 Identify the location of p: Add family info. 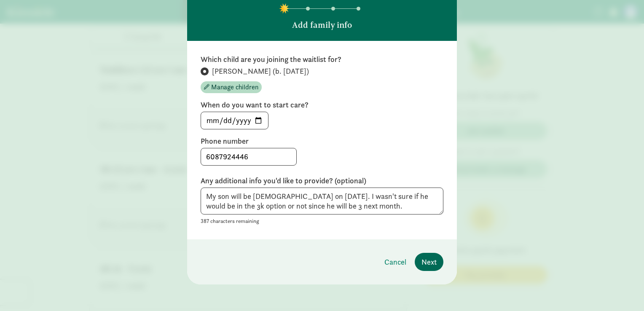
(322, 25).